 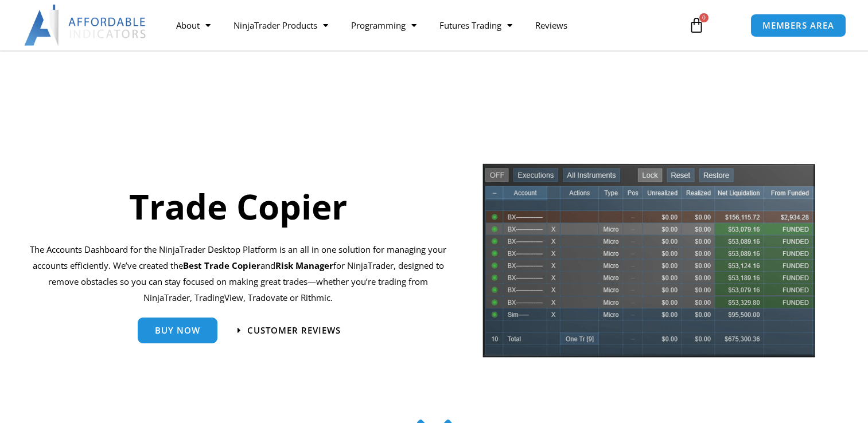 I want to click on a: Futures Trading, so click(x=475, y=25).